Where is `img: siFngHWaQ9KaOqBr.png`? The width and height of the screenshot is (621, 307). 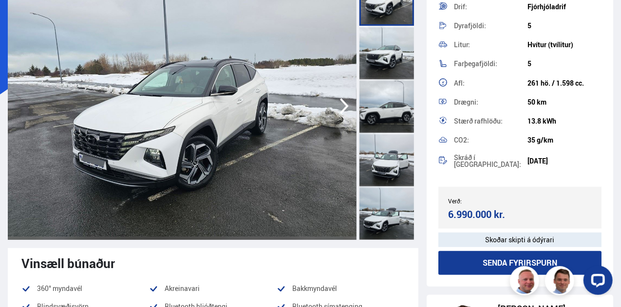
img: siFngHWaQ9KaOqBr.png is located at coordinates (526, 282).